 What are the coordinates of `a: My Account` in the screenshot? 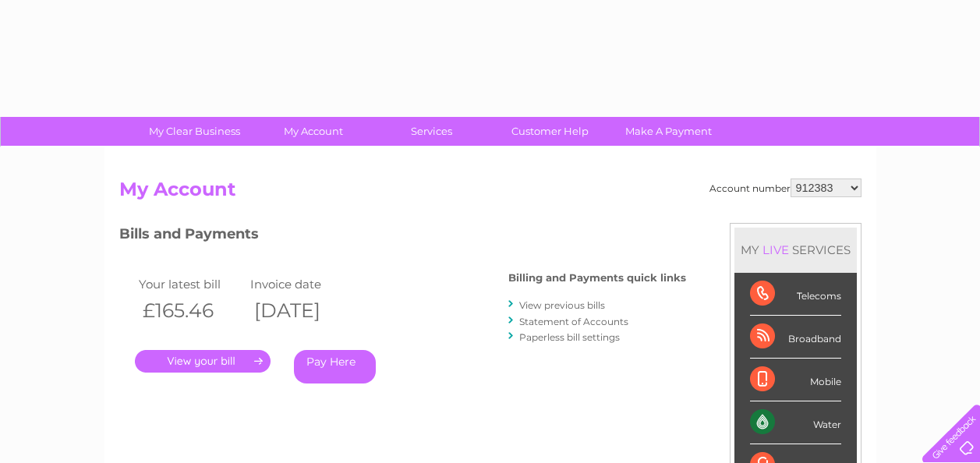 It's located at (313, 131).